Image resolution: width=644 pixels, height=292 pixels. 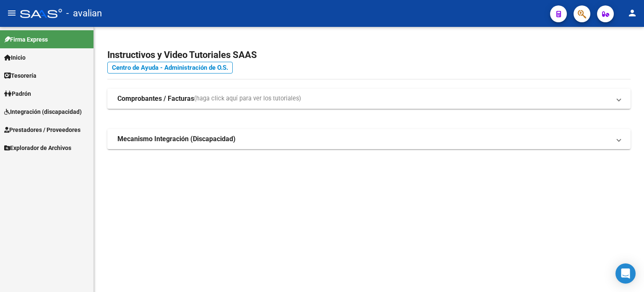 What do you see at coordinates (625, 273) in the screenshot?
I see `div: Open Intercom Messenger` at bounding box center [625, 273].